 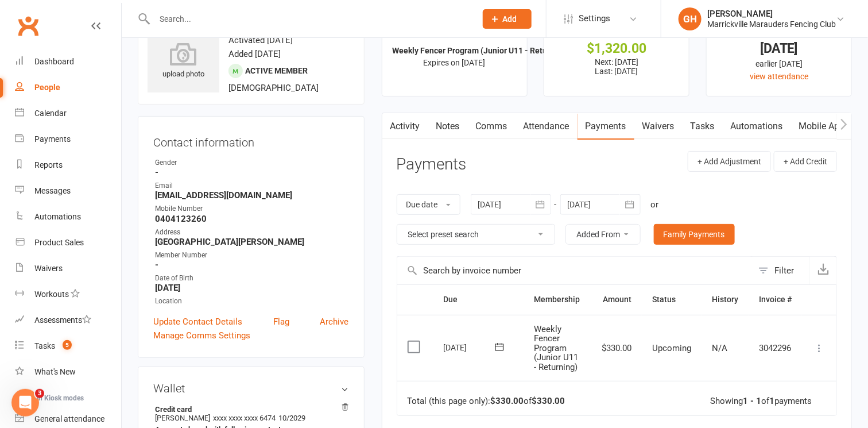 I want to click on span: xxxx xxxx xxxx 6474, so click(x=244, y=417).